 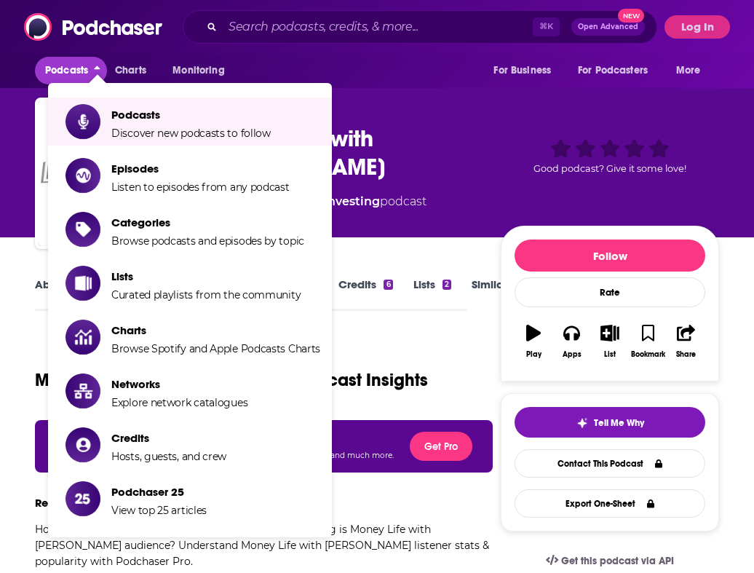 What do you see at coordinates (546, 27) in the screenshot?
I see `span: ⌘ K` at bounding box center [546, 27].